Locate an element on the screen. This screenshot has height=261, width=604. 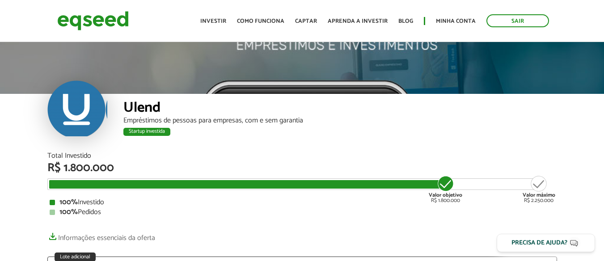
strong: Valor objetivo is located at coordinates (445, 195).